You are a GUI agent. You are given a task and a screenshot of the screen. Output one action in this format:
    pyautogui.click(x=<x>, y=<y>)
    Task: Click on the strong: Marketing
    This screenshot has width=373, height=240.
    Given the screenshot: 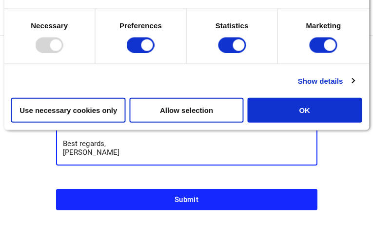 What is the action you would take?
    pyautogui.click(x=324, y=25)
    